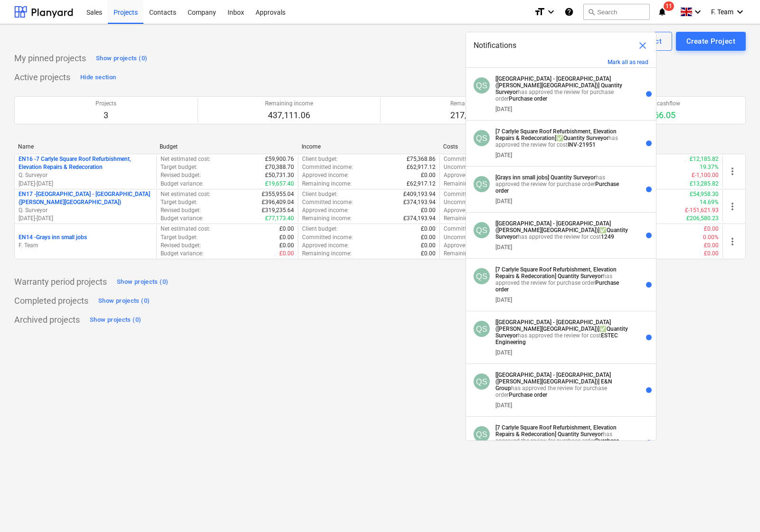 This screenshot has height=532, width=760. Describe the element at coordinates (528, 99) in the screenshot. I see `strong: Purchase order` at that location.